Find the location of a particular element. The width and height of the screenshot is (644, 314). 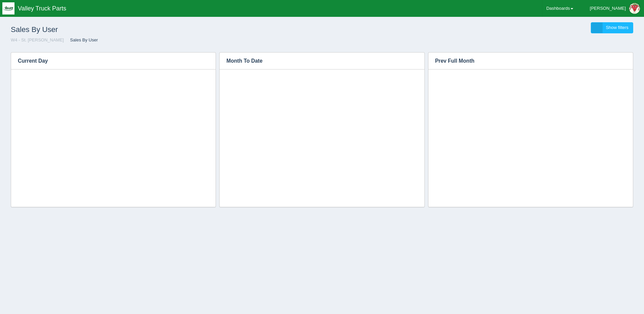

h3: Prev Full Month is located at coordinates (526, 61).